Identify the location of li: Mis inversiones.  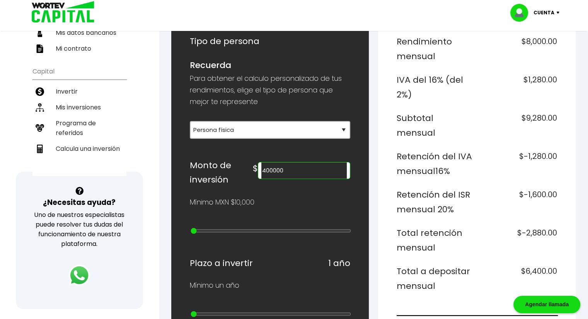
(79, 107).